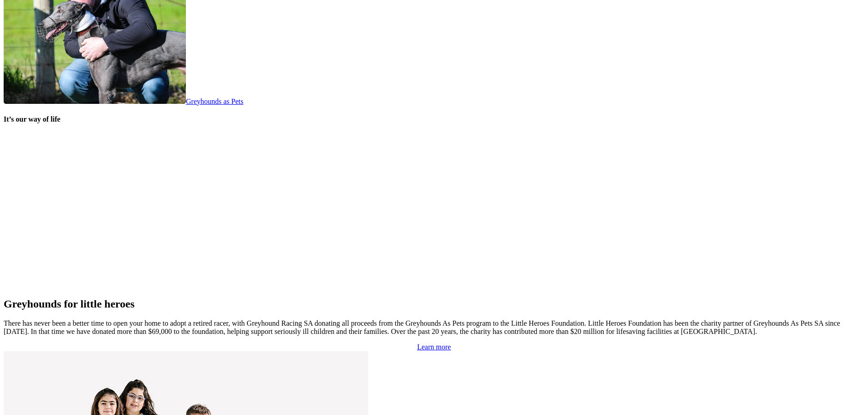  What do you see at coordinates (214, 101) in the screenshot?
I see `span: Greyhounds as Pets` at bounding box center [214, 101].